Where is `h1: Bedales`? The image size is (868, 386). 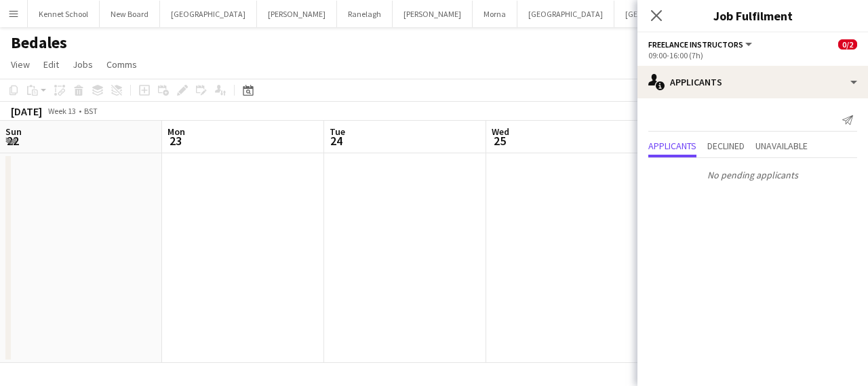 h1: Bedales is located at coordinates (39, 43).